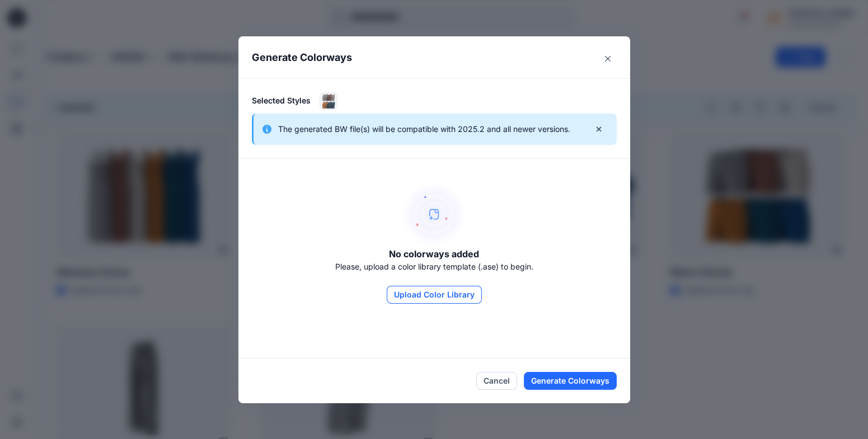  What do you see at coordinates (434, 294) in the screenshot?
I see `button: Upload Color Library` at bounding box center [434, 294].